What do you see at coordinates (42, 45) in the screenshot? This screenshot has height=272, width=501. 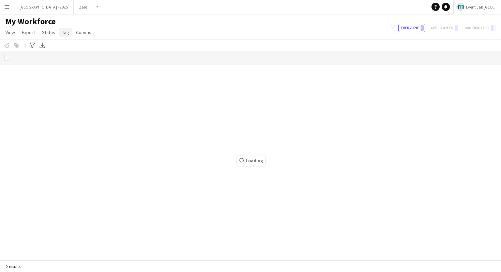 I see `app-action-btn: Export XLSX` at bounding box center [42, 45].